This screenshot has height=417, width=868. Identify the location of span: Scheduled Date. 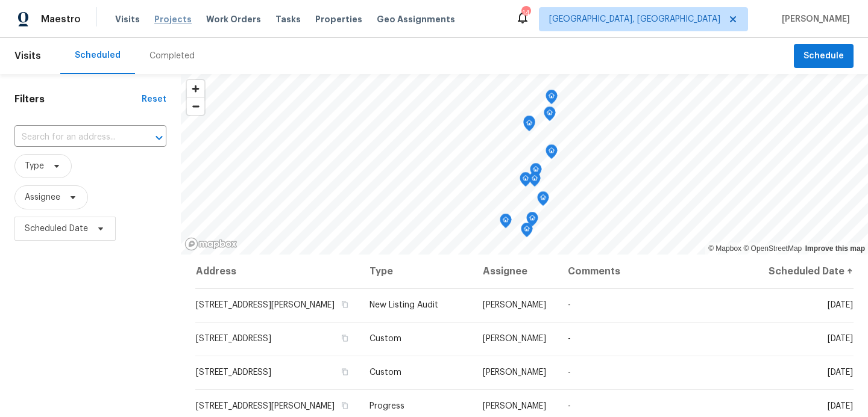
(56, 229).